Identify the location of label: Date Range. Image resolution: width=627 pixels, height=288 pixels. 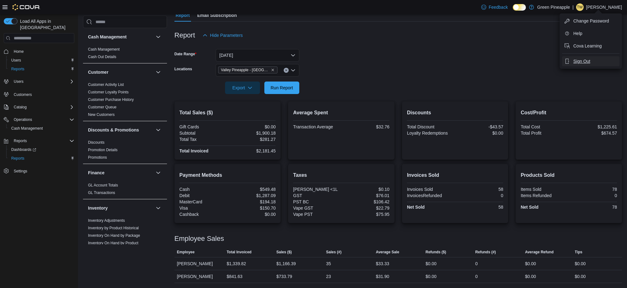
(185, 54).